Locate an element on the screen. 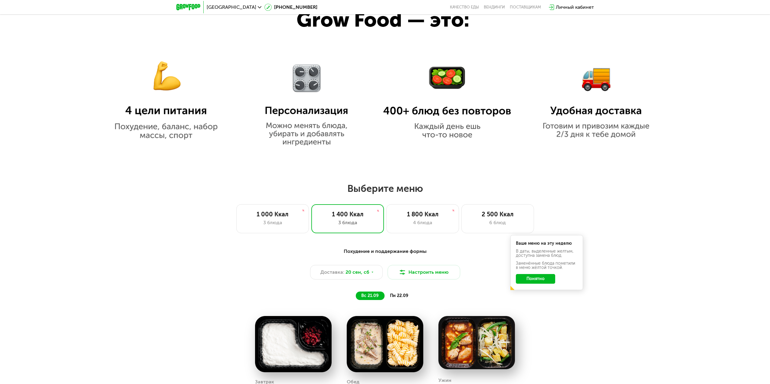 Image resolution: width=770 pixels, height=384 pixels. div: В даты, выделенные желтым, доступна замена блюд. is located at coordinates (546, 254).